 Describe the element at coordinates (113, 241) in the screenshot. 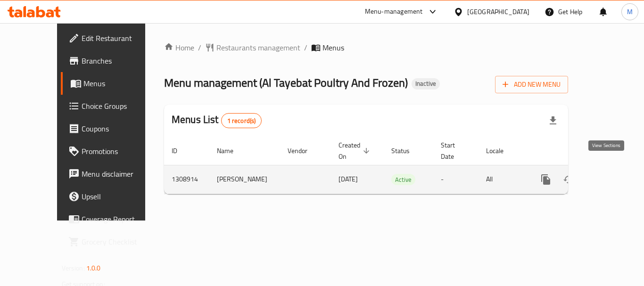

I see `a: Grocery Checklist` at that location.